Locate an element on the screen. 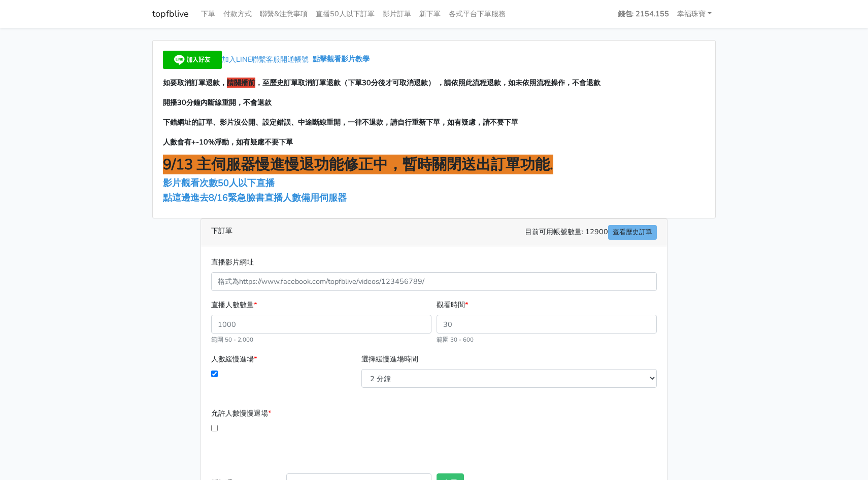 The image size is (868, 480). a: topfblive is located at coordinates (171, 14).